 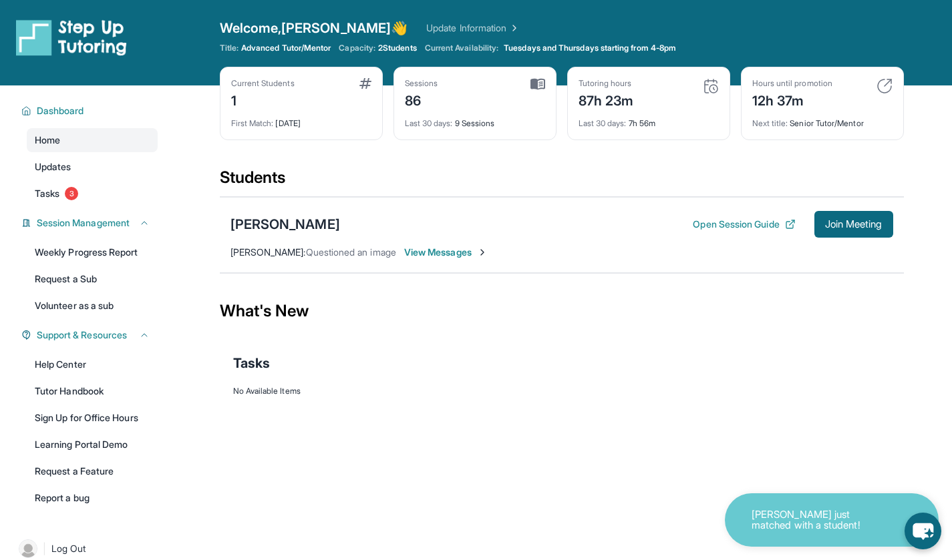 What do you see at coordinates (90, 111) in the screenshot?
I see `button: Dashboard` at bounding box center [90, 111].